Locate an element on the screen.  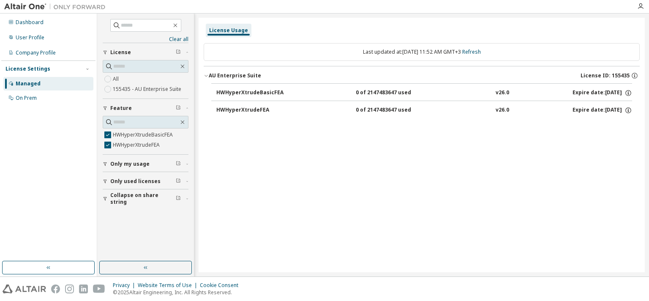
div: On Prem is located at coordinates (26, 98).